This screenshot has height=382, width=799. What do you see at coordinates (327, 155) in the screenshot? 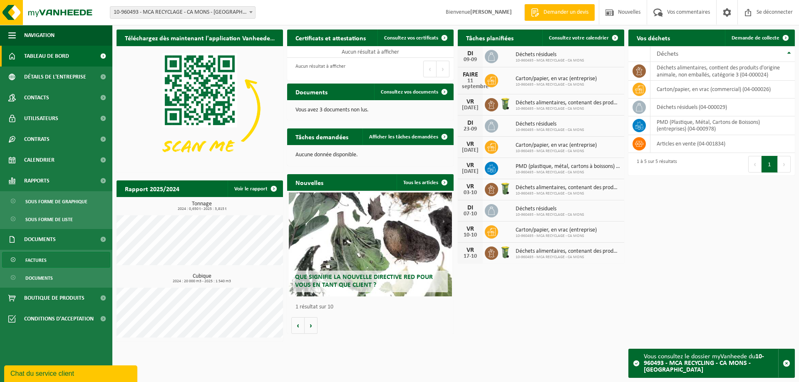
I see `font: Aucune donnée disponible.` at bounding box center [327, 155].